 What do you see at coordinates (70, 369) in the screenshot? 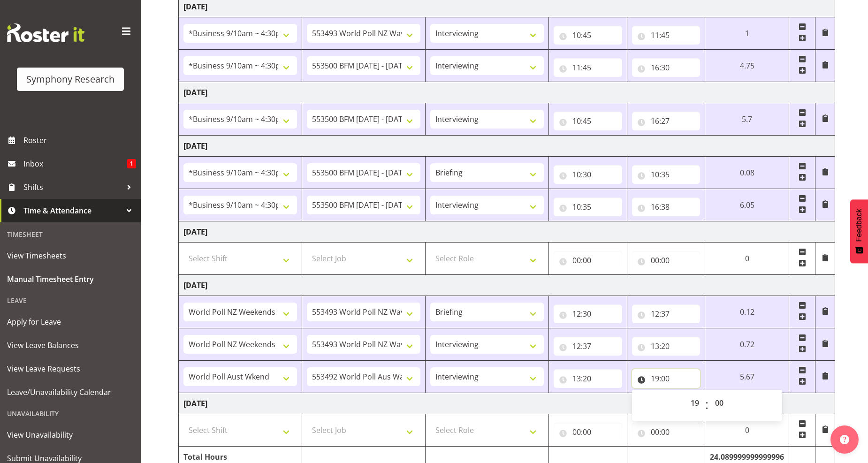
I see `span: View Leave Requests` at bounding box center [70, 369].